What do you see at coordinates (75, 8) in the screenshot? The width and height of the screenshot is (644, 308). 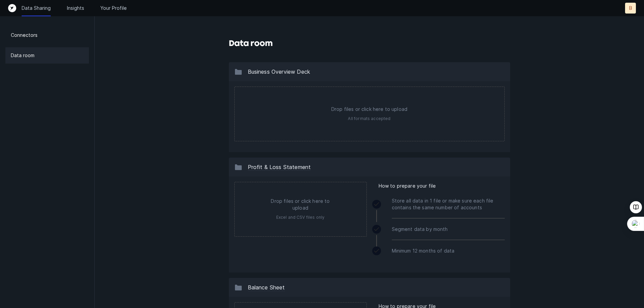 I see `p: Insights` at bounding box center [75, 8].